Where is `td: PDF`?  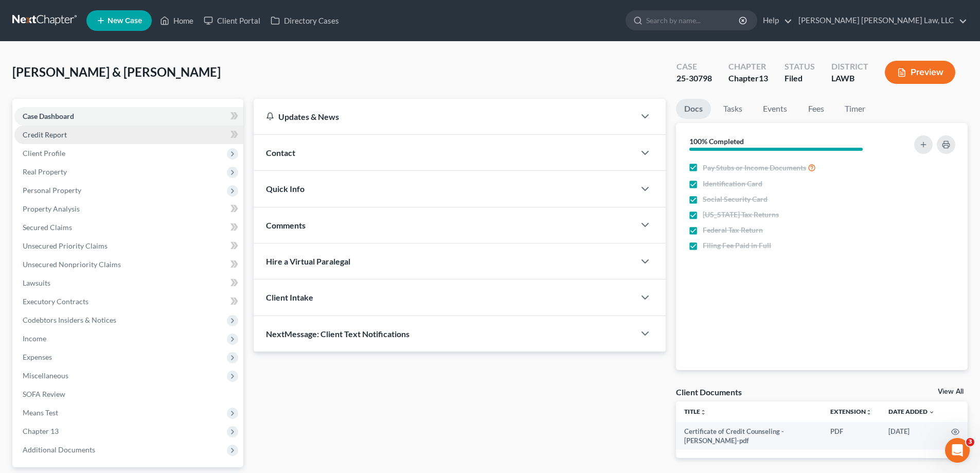
td: PDF is located at coordinates (851, 435).